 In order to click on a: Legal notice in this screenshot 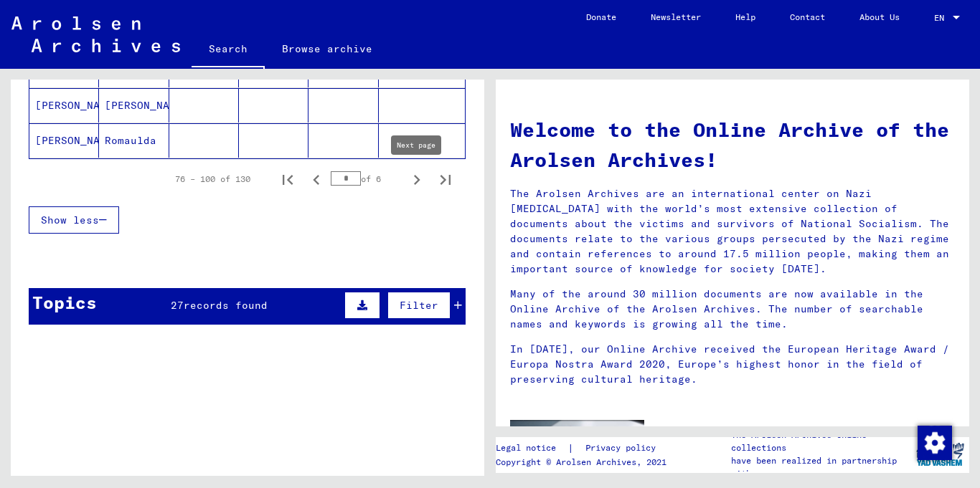, I will do `click(532, 448)`.